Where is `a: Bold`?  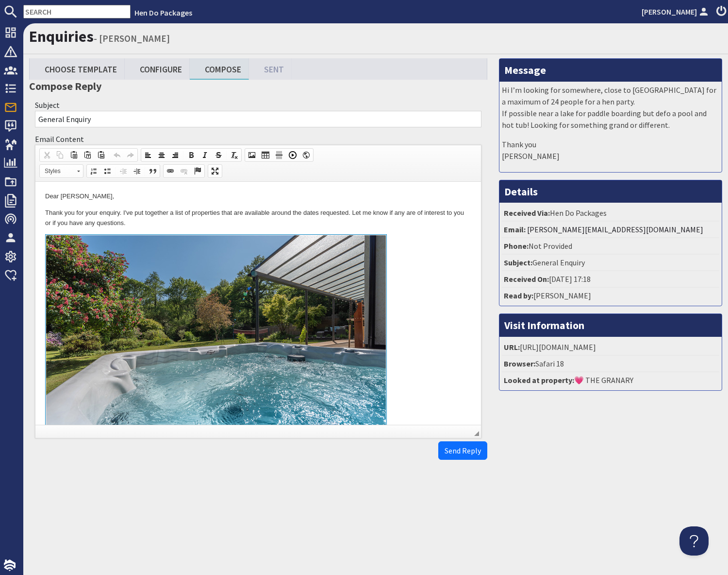
a: Bold is located at coordinates (192, 155).